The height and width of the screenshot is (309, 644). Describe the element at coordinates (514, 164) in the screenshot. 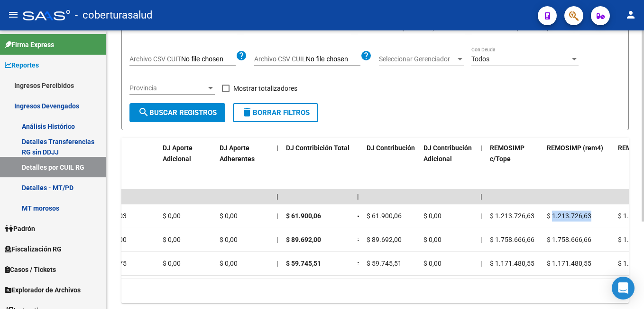

I see `datatable-header-cell: REMOSIMP c/Tope` at that location.